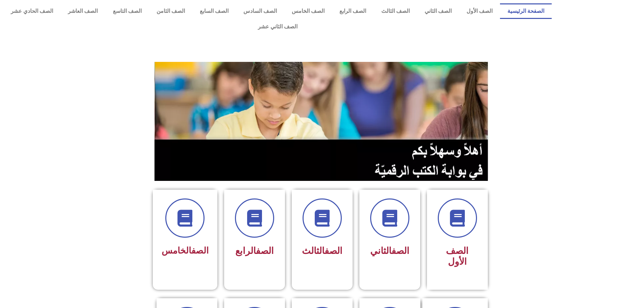  Describe the element at coordinates (185, 251) in the screenshot. I see `span: الخامس` at that location.